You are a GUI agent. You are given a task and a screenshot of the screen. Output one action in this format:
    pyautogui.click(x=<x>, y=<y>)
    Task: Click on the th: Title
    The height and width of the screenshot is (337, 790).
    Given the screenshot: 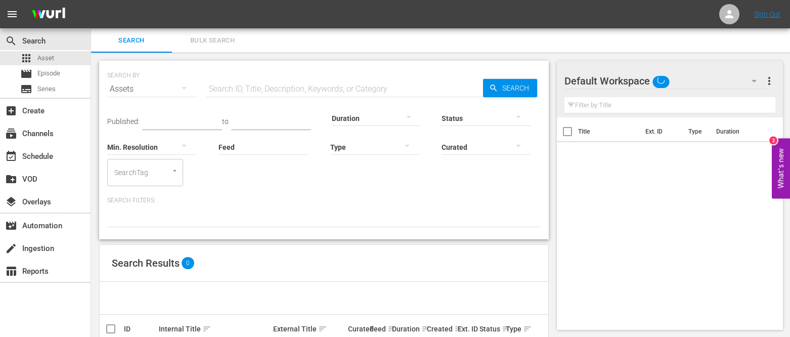 What is the action you would take?
    pyautogui.click(x=609, y=132)
    